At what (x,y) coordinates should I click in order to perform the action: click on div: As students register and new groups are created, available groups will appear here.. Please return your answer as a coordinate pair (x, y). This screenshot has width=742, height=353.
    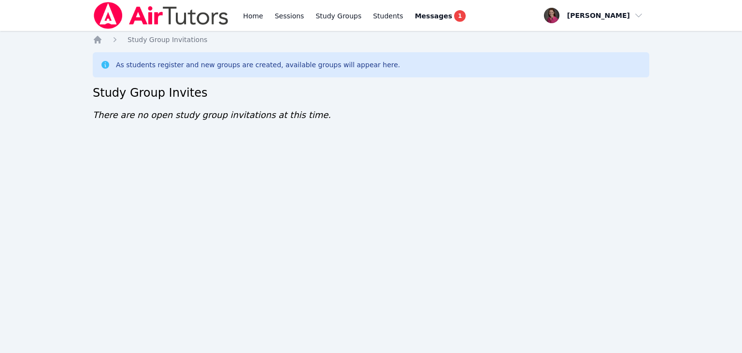
    Looking at the image, I should click on (258, 65).